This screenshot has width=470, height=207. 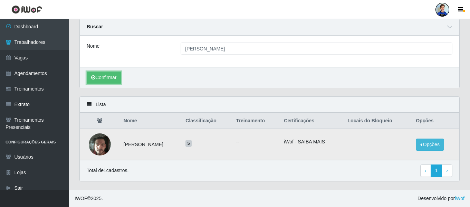 I want to click on th: Nome, so click(x=151, y=121).